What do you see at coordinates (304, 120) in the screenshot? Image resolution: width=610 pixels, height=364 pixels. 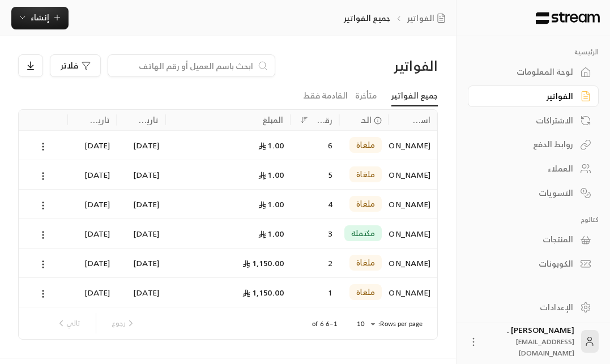 I see `button: Sort` at bounding box center [304, 120].